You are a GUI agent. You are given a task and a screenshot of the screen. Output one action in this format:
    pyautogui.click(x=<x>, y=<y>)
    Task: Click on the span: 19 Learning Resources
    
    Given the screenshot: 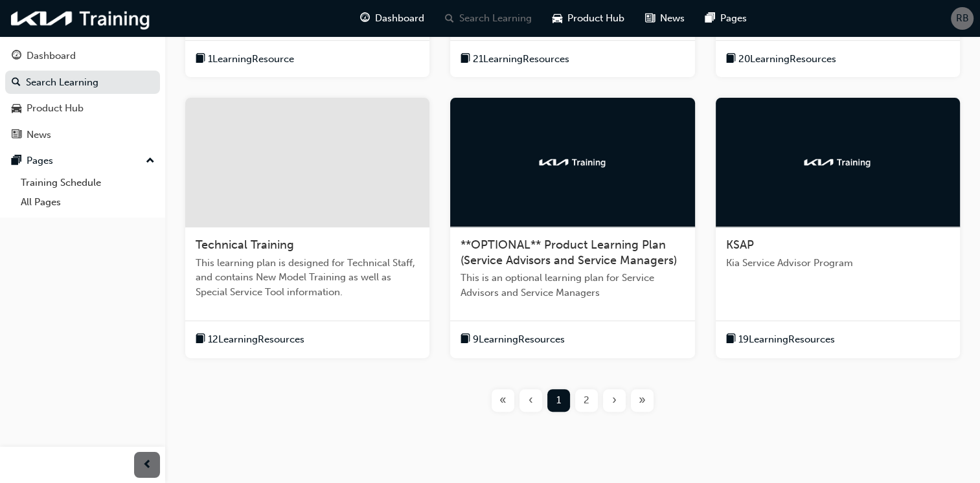 What is the action you would take?
    pyautogui.click(x=787, y=339)
    